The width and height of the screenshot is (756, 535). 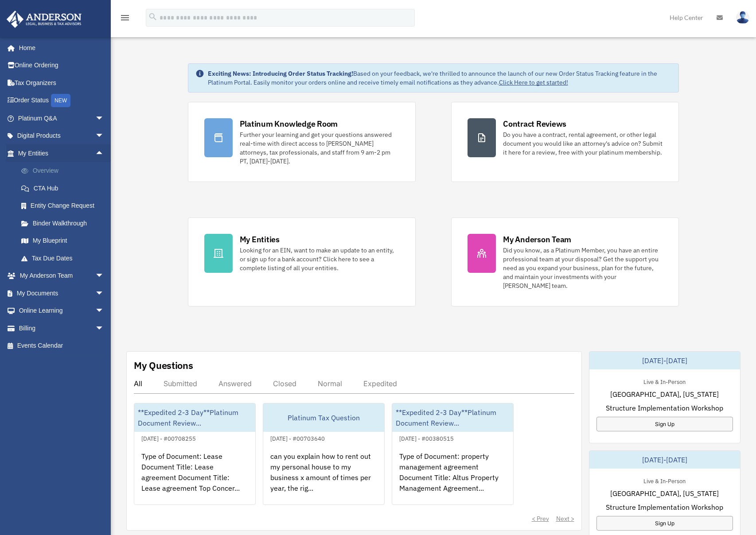 I want to click on div: Platinum Knowledge Room, so click(x=288, y=123).